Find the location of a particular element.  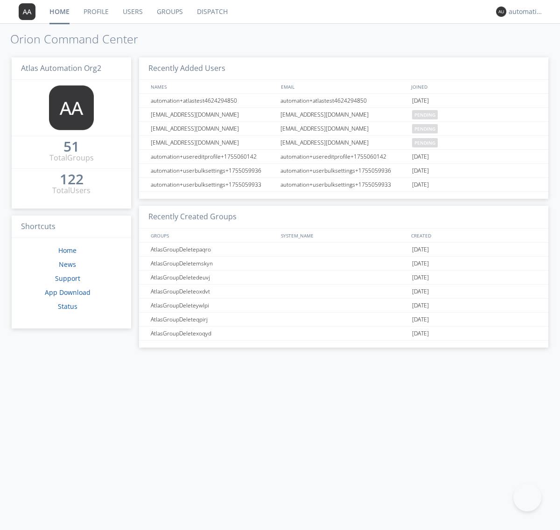

div: 122 is located at coordinates (71, 179).